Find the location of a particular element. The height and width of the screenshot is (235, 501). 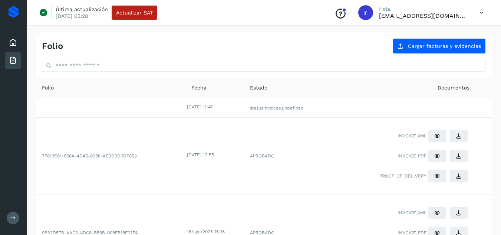

span: Cargar facturas y evidencias is located at coordinates (444, 46).